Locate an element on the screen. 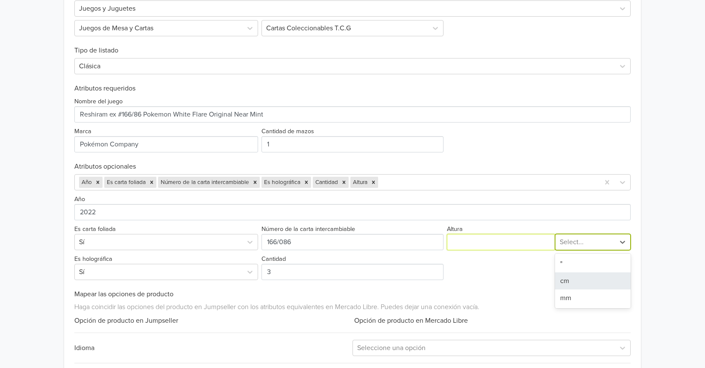 The image size is (705, 368). div: Haga coincidir las opciones del producto en Jumpseller con los atributos equivalentes en Mercado ... is located at coordinates (352, 305).